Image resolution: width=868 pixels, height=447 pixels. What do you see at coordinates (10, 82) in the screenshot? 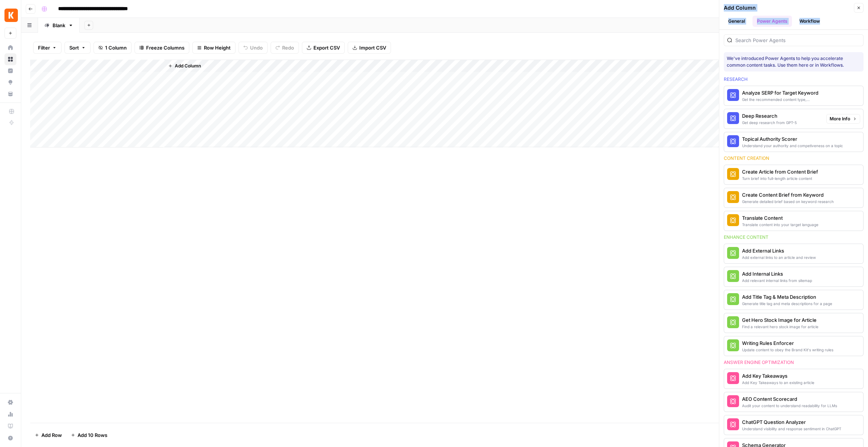
I see `a: Opportunities` at bounding box center [10, 82].